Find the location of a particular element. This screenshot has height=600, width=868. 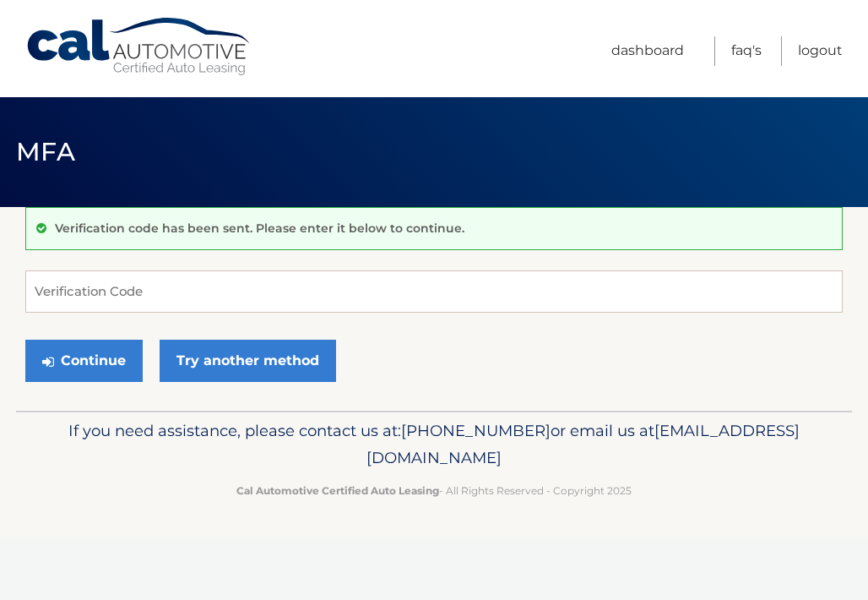

strong: Cal Automotive Certified Auto Leasing is located at coordinates (338, 490).